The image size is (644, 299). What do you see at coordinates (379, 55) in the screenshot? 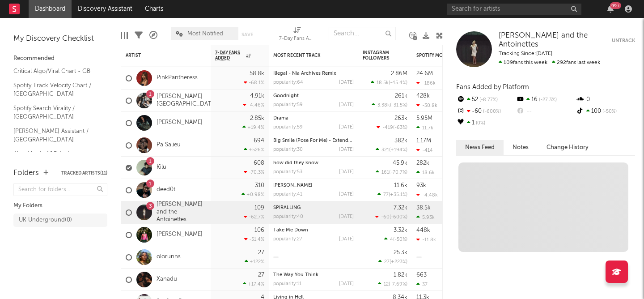
I see `div: Instagram Followers` at bounding box center [379, 55].